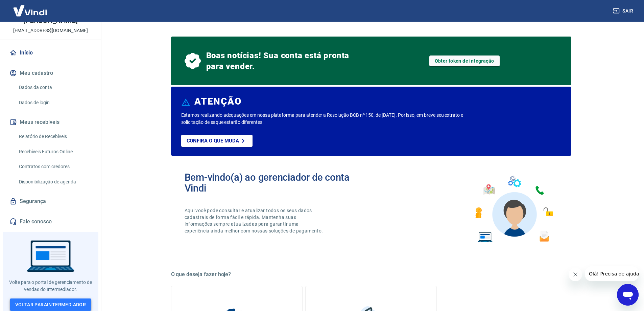  What do you see at coordinates (213, 141) in the screenshot?
I see `p: Confira o que muda` at bounding box center [213, 141].